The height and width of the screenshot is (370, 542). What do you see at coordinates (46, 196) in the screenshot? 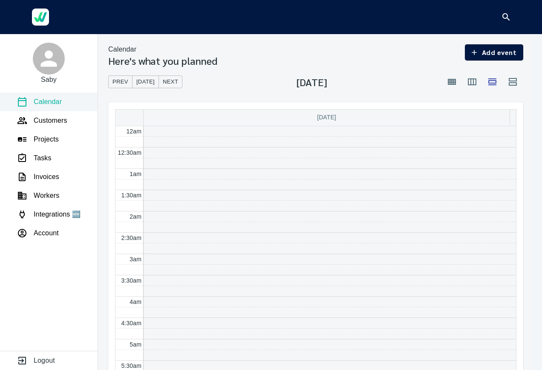
I see `p: Workers` at bounding box center [46, 196].